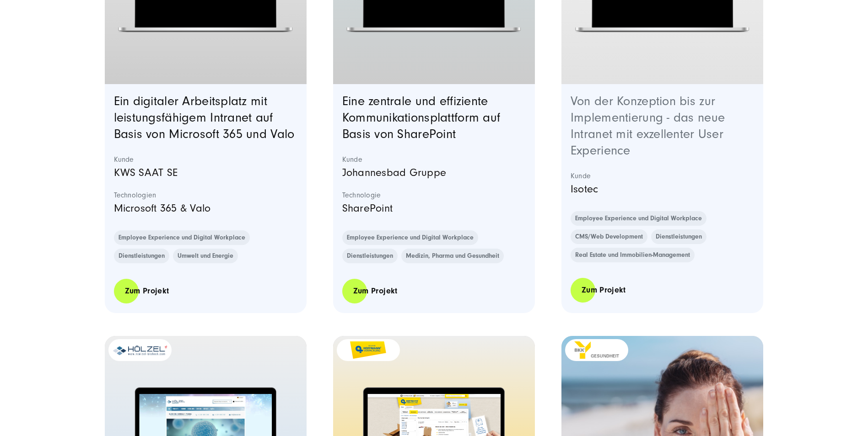  Describe the element at coordinates (205, 256) in the screenshot. I see `a: Umwelt und Energie` at that location.